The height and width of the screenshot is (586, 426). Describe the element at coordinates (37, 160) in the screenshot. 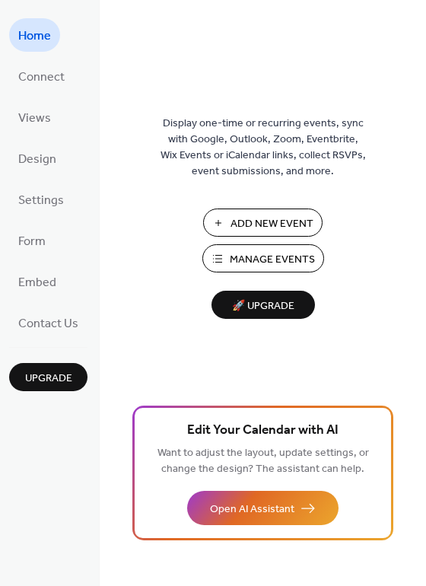

I see `span: Design` at that location.